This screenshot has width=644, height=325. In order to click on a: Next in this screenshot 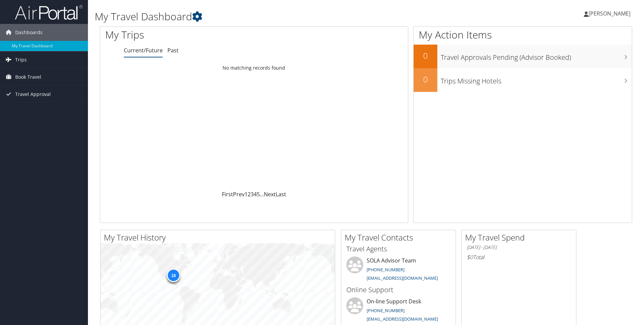, I will do `click(270, 194)`.